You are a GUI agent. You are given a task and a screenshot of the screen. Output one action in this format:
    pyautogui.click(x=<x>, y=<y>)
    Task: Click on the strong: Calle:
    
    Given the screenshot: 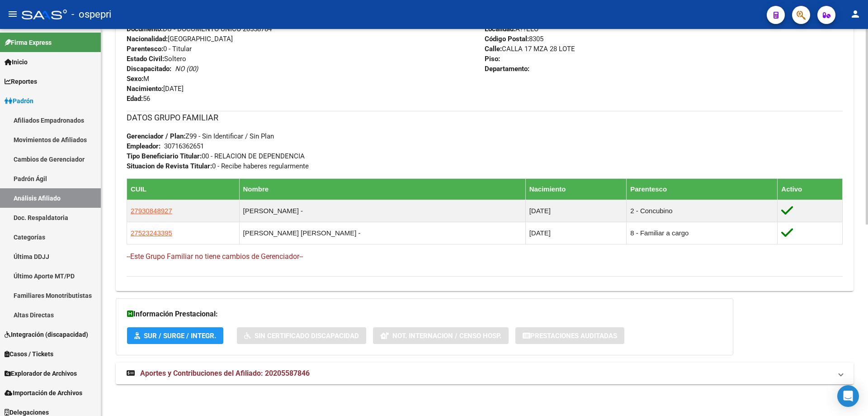 What is the action you would take?
    pyautogui.click(x=493, y=49)
    